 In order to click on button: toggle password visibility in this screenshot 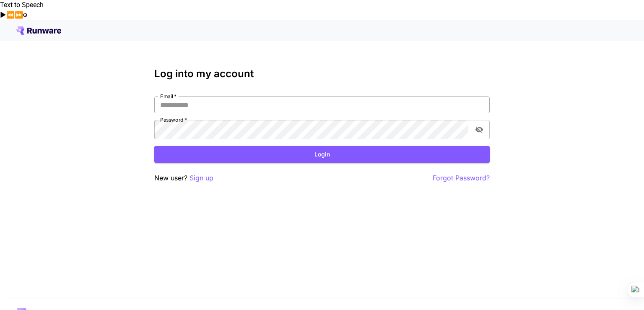, I will do `click(479, 130)`.